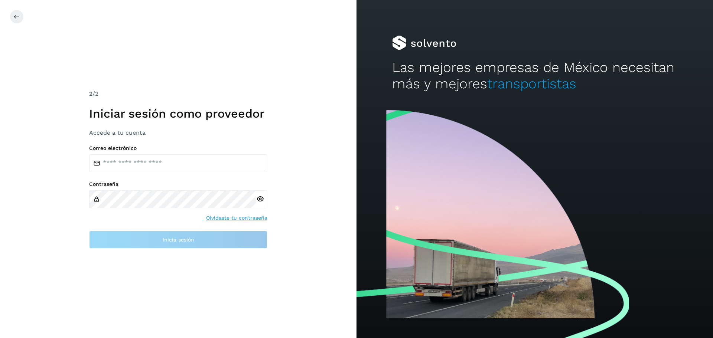 The width and height of the screenshot is (713, 338). Describe the element at coordinates (178, 114) in the screenshot. I see `h1: Iniciar sesión como proveedor` at that location.